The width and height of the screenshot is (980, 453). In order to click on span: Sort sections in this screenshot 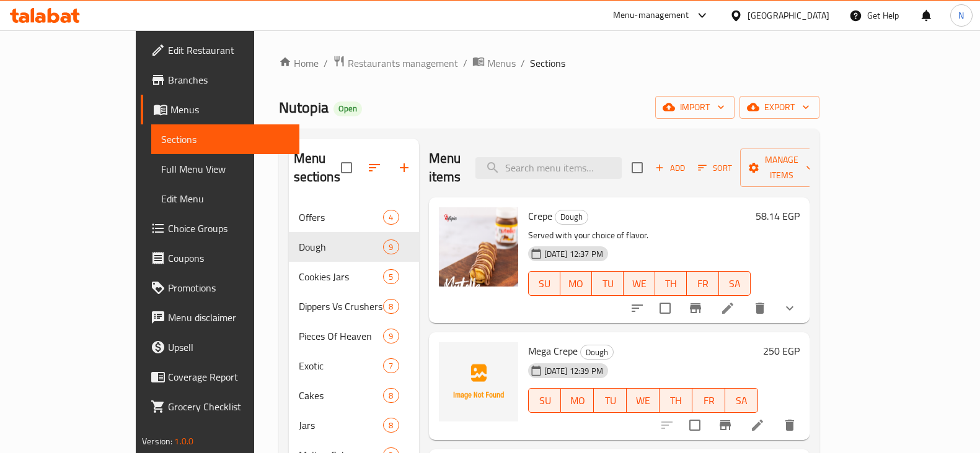, I will do `click(374, 167)`.